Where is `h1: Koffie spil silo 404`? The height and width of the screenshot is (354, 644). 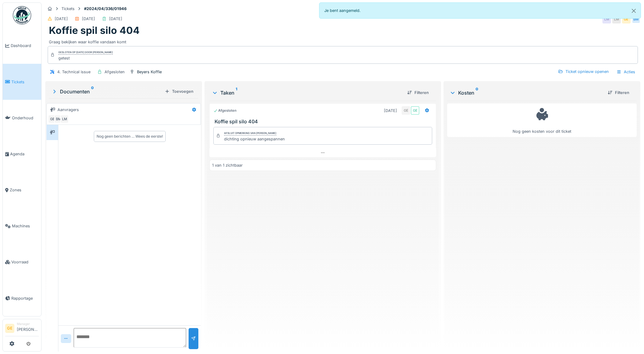 h1: Koffie spil silo 404 is located at coordinates (94, 31).